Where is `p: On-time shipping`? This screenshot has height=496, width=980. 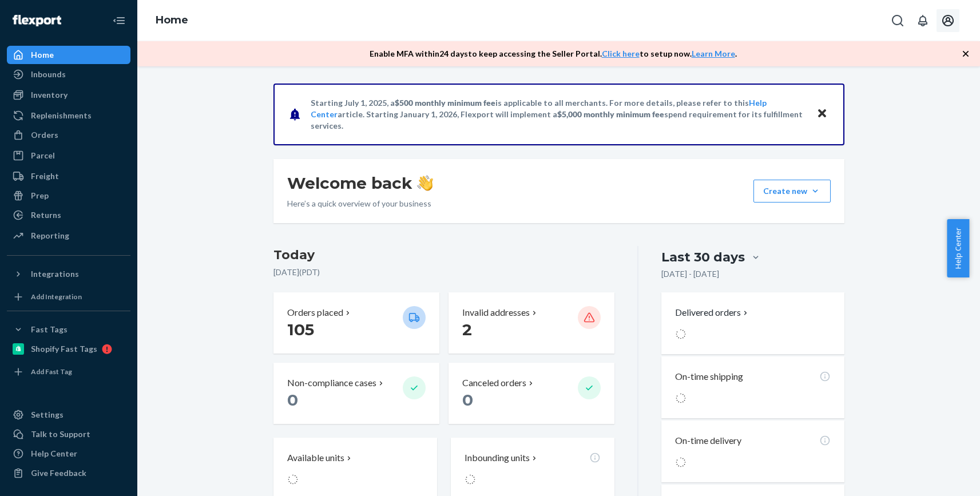 p: On-time shipping is located at coordinates (709, 377).